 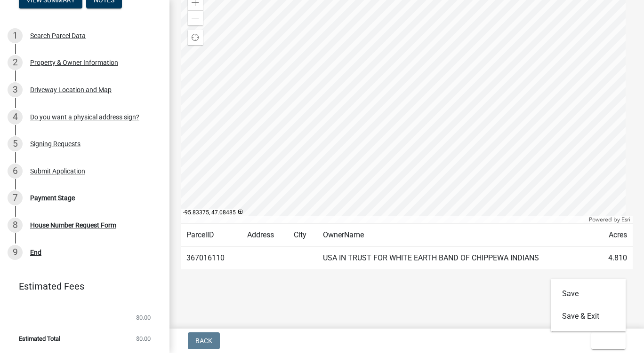 I want to click on span: Estimated Total, so click(x=39, y=339).